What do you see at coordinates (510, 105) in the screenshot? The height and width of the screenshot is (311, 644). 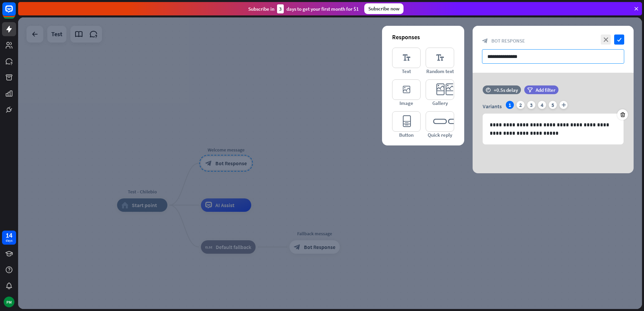 I see `div: 1` at bounding box center [510, 105].